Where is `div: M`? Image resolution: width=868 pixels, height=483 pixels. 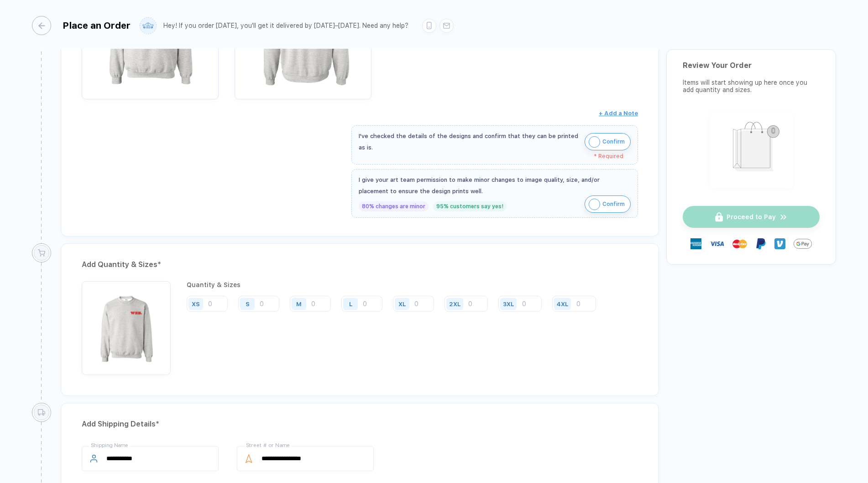 div: M is located at coordinates (299, 303).